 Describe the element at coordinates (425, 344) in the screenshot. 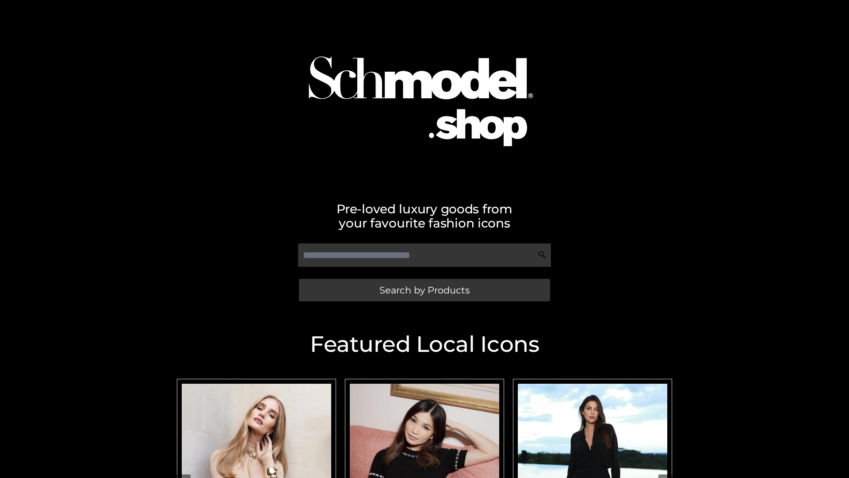

I see `h2: Featured Local Icons​` at that location.